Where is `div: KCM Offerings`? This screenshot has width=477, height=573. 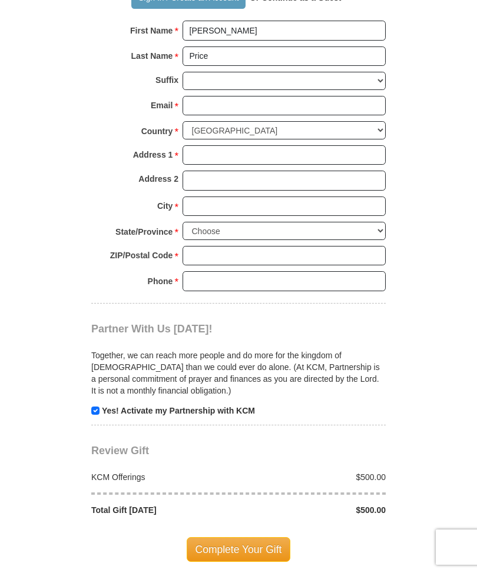 div: KCM Offerings is located at coordinates (162, 477).